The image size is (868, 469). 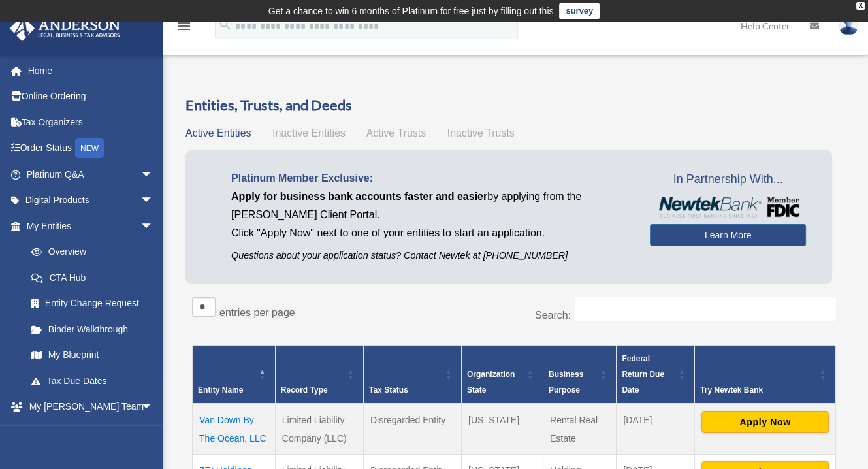 I want to click on a: Overview, so click(x=89, y=252).